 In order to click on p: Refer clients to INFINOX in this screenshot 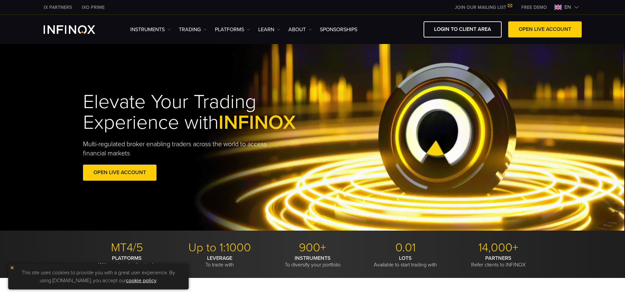, I will do `click(498, 261)`.